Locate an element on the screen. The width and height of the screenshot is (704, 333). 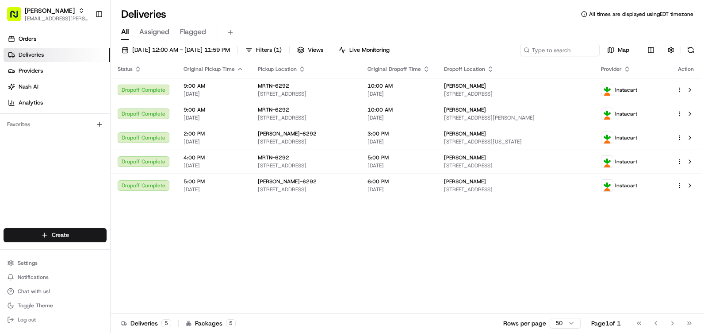
button: Notifications is located at coordinates (55, 277).